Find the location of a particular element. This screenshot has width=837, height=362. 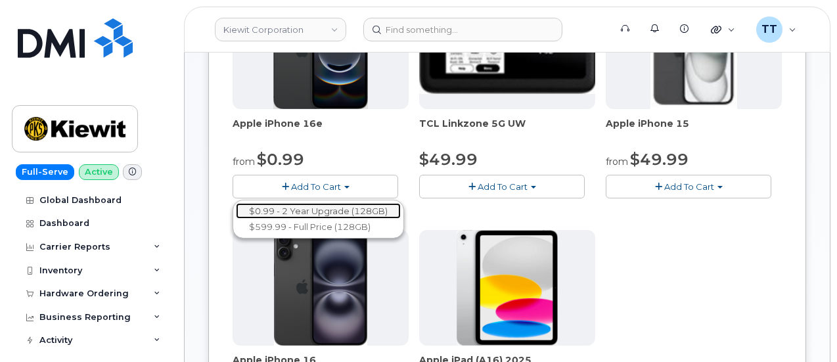

img: iphone_16_plus.png is located at coordinates (320, 288).